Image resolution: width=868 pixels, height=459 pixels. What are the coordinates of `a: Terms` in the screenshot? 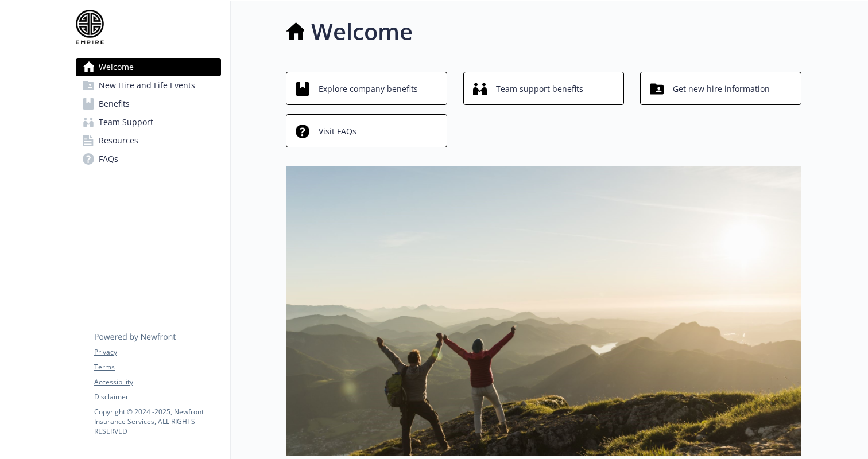 It's located at (157, 367).